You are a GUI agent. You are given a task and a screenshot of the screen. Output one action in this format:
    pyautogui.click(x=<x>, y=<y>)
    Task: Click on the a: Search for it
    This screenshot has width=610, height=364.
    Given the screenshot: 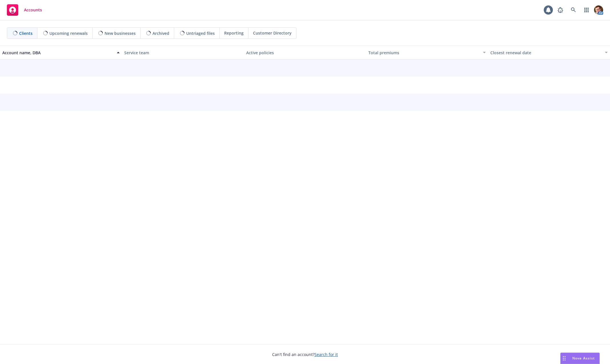 What is the action you would take?
    pyautogui.click(x=326, y=354)
    